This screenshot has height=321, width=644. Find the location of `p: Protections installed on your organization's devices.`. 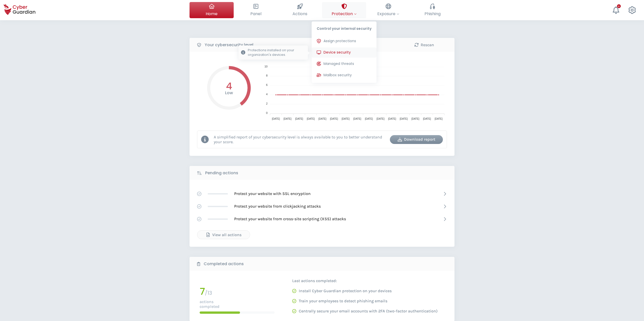

p: Protections installed on your organization's devices. is located at coordinates (276, 53).